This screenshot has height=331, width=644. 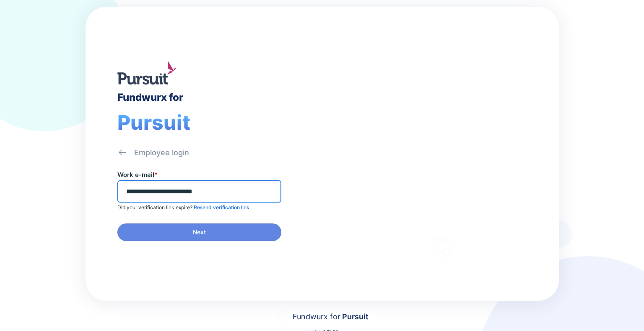 What do you see at coordinates (183, 207) in the screenshot?
I see `p: Did your verification link expire?` at bounding box center [183, 207].